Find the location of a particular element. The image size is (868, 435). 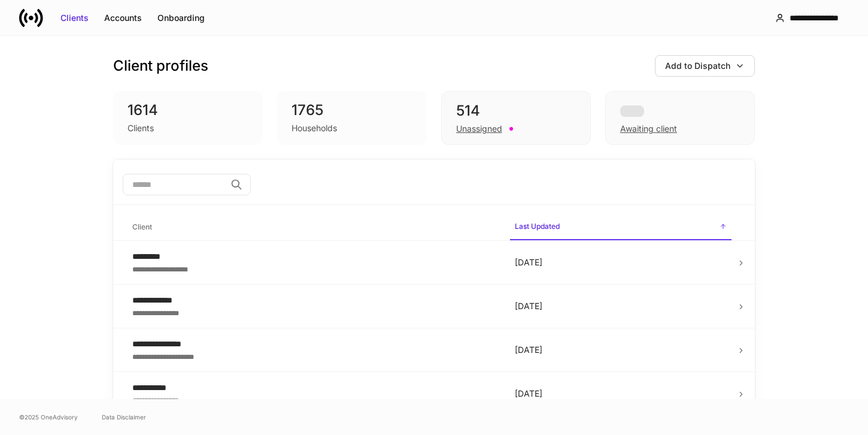

span: © 2025 OneAdvisory is located at coordinates (48, 416).